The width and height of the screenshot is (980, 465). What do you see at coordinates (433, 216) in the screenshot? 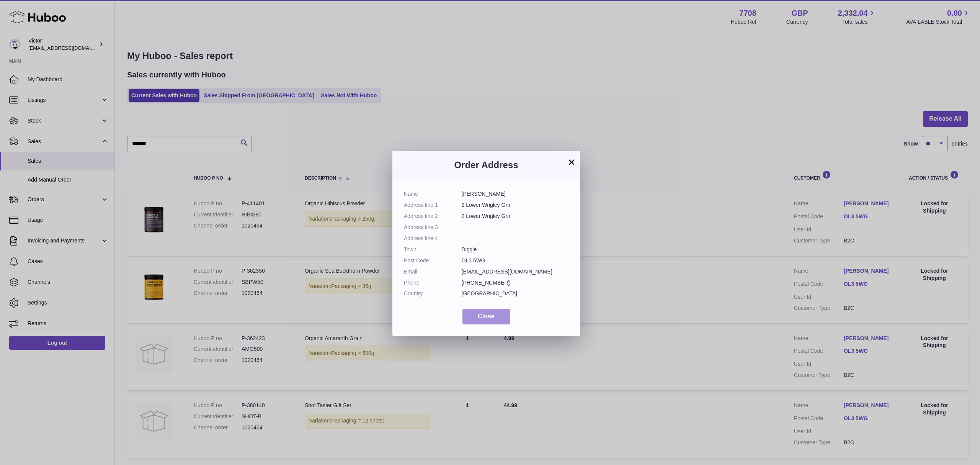
I see `dt: Address line 2` at bounding box center [433, 216].